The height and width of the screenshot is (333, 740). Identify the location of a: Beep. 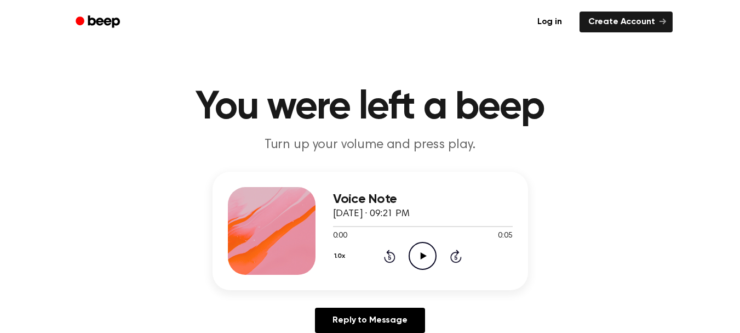
(99, 22).